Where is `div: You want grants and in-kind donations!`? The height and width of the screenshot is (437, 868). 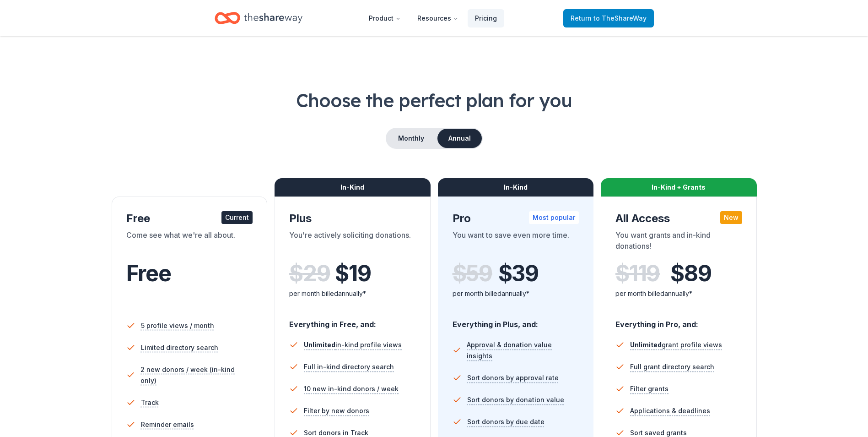
div: You want grants and in-kind donations! is located at coordinates (679, 242).